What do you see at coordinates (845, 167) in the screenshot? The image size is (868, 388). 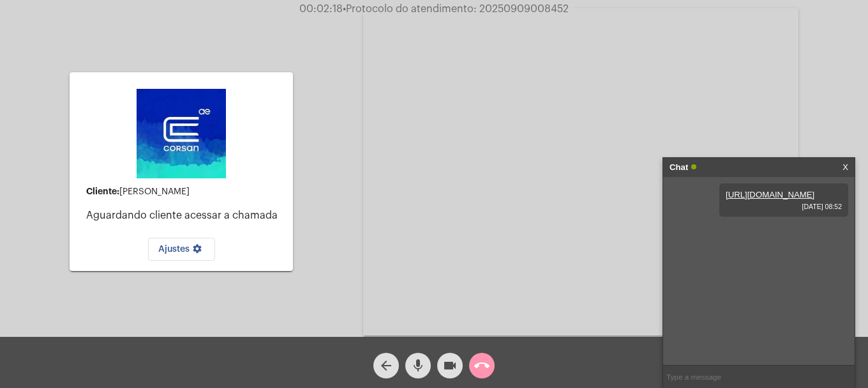 I see `a: X` at bounding box center [845, 167].